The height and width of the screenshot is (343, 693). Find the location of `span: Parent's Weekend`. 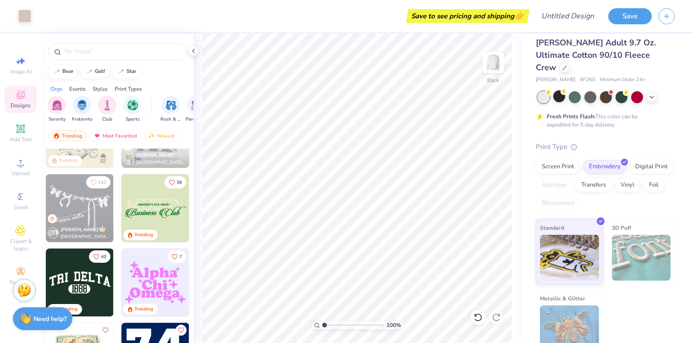

span: Parent's Weekend is located at coordinates (196, 119).